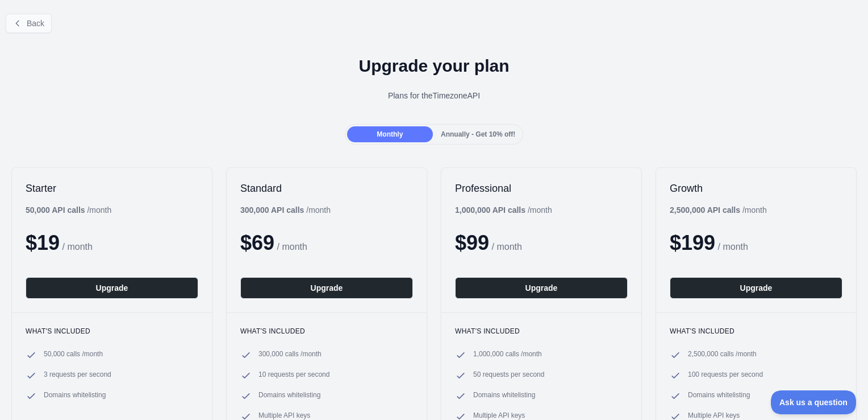 Image resolution: width=868 pixels, height=420 pixels. What do you see at coordinates (472, 242) in the screenshot?
I see `span: $ 99` at bounding box center [472, 242].